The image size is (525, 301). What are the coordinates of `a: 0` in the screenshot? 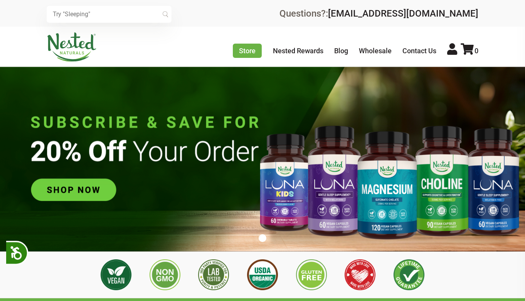 It's located at (470, 51).